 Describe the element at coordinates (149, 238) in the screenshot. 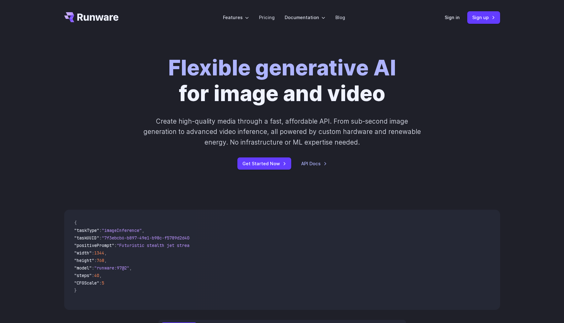

I see `span: "7f3ebcb6-b897-49e1-b98c-f5789d2d40d7"` at that location.